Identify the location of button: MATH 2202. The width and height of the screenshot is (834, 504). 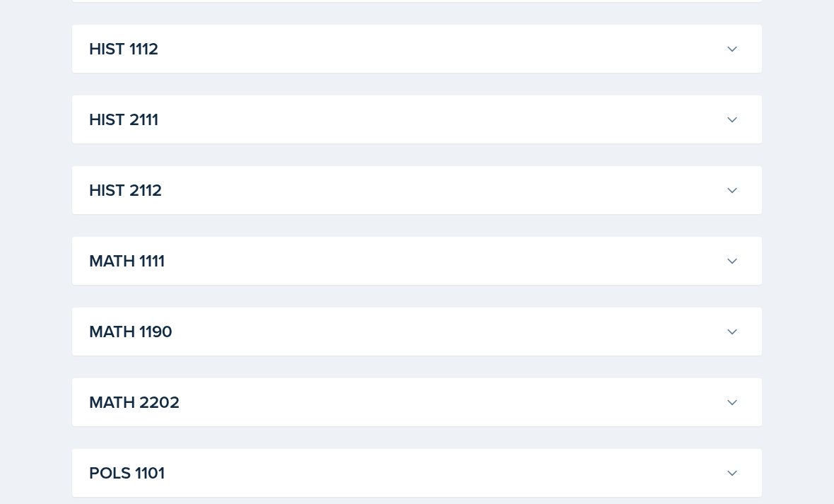
(414, 402).